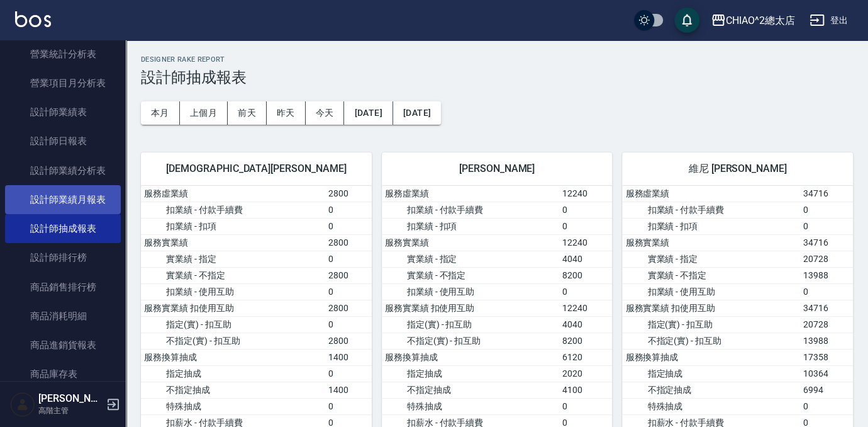 Image resolution: width=868 pixels, height=427 pixels. What do you see at coordinates (827, 373) in the screenshot?
I see `td: 10364` at bounding box center [827, 373].